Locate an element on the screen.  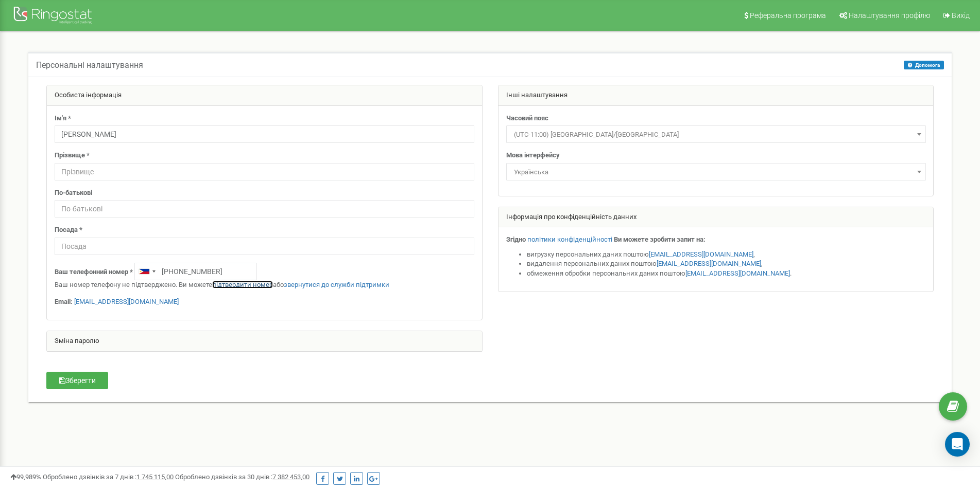
strong: Згідно is located at coordinates (516, 239).